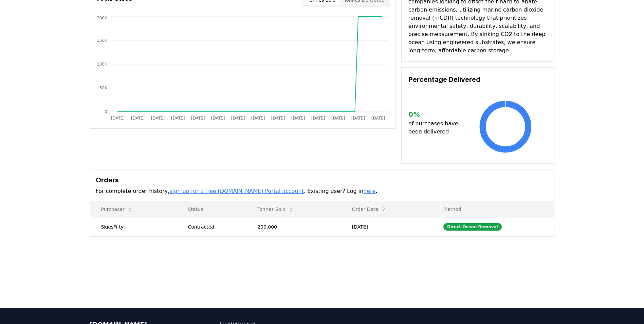 This screenshot has height=324, width=644. Describe the element at coordinates (369, 191) in the screenshot. I see `a: here` at that location.